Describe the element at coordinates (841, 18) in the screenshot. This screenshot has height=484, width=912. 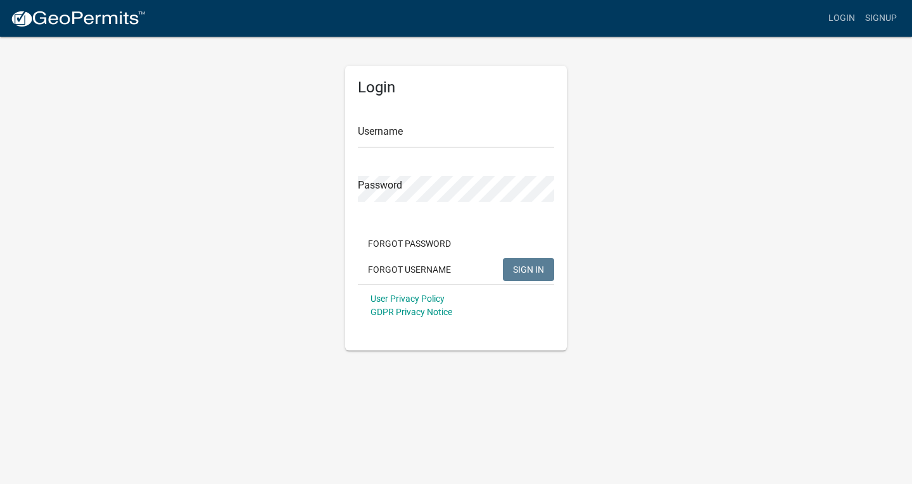
I see `a: Login` at that location.